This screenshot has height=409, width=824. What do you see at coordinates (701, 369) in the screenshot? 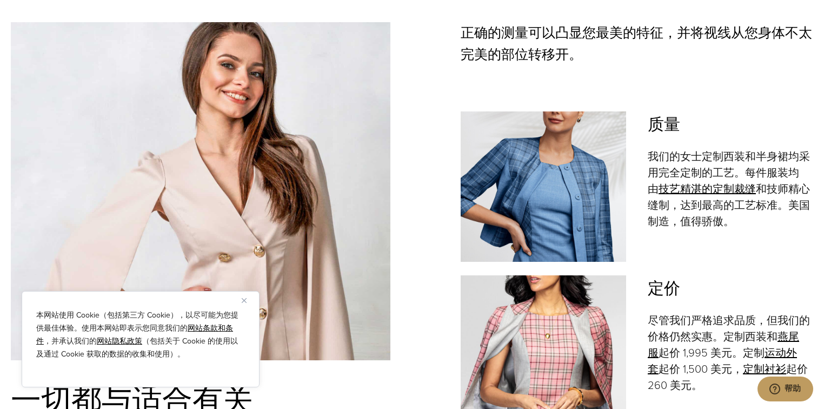
I see `font: 起价 1,500 美元，` at bounding box center [701, 369].